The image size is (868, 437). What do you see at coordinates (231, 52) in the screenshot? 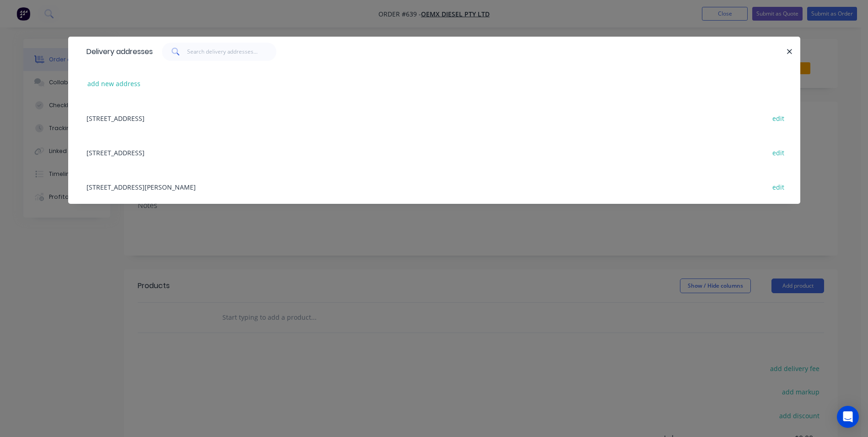
I see `input: Search delivery addresses...` at bounding box center [231, 52].